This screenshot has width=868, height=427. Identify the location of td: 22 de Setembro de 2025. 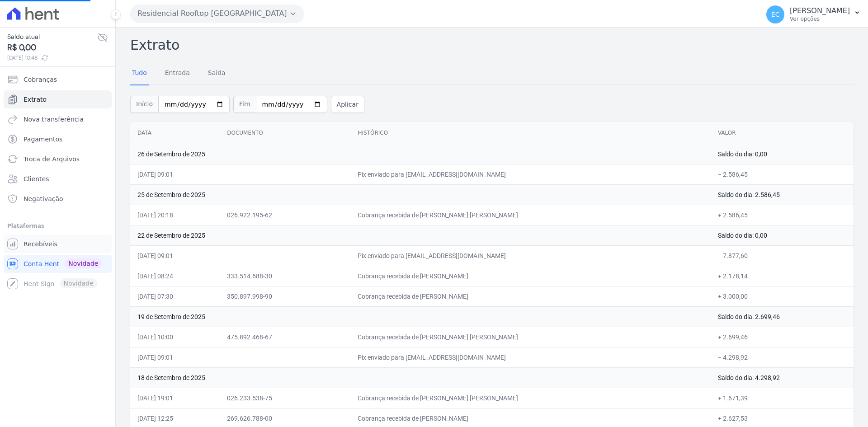
(420, 235).